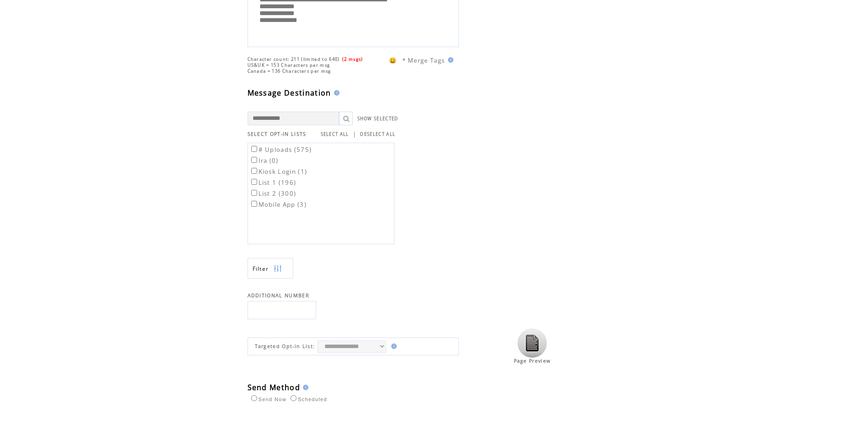 The image size is (868, 440). I want to click on img: Click to view the page preview, so click(532, 343).